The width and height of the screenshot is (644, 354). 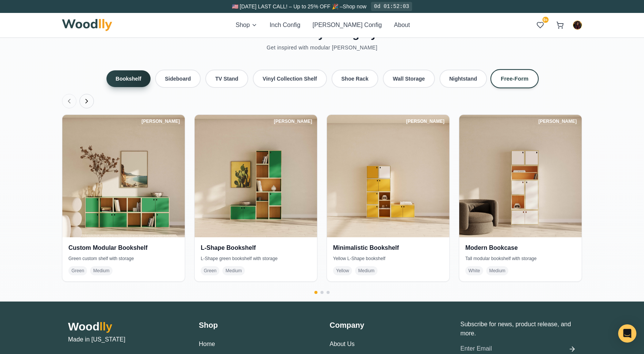 I want to click on h4: L-Shape Bookshelf, so click(x=256, y=248).